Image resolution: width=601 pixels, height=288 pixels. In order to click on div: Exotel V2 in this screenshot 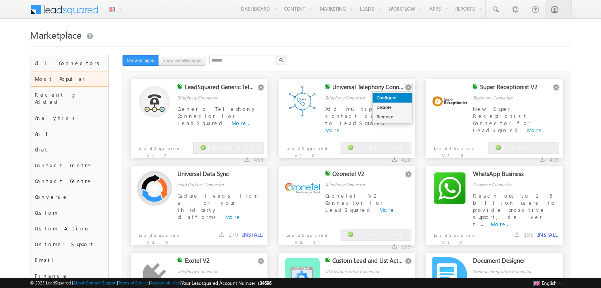, I will do `click(220, 263)`.